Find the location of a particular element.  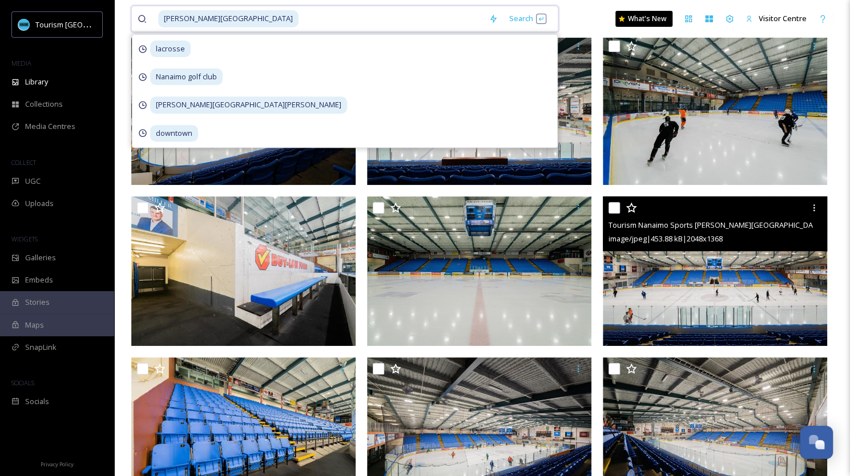

span: COLLECT is located at coordinates (23, 162).